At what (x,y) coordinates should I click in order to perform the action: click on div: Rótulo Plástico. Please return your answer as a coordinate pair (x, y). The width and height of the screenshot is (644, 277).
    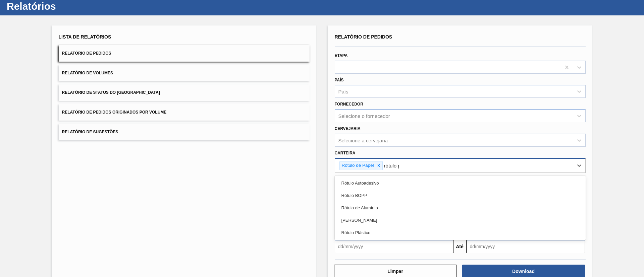
    Looking at the image, I should click on (460, 232).